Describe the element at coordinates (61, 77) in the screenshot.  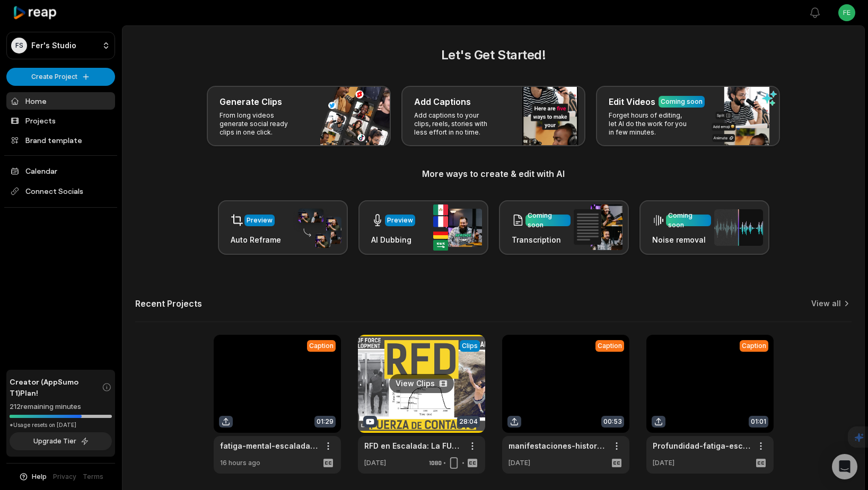
I see `button: Create Project` at that location.